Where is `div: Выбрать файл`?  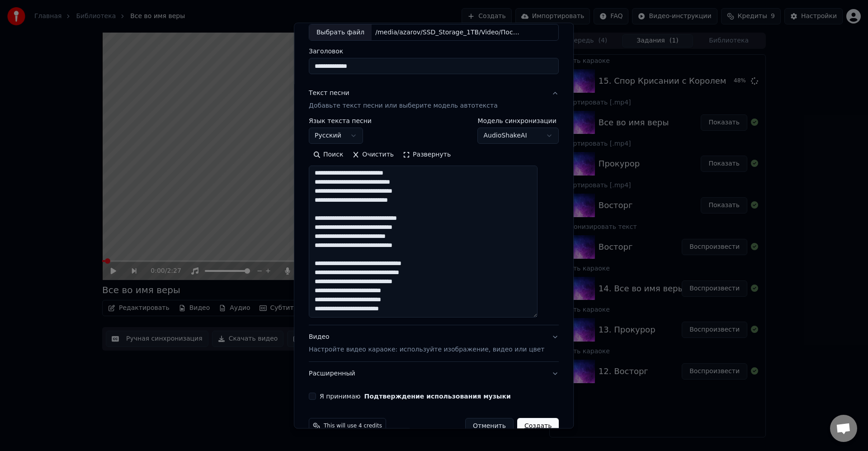 div: Выбрать файл is located at coordinates (340, 33).